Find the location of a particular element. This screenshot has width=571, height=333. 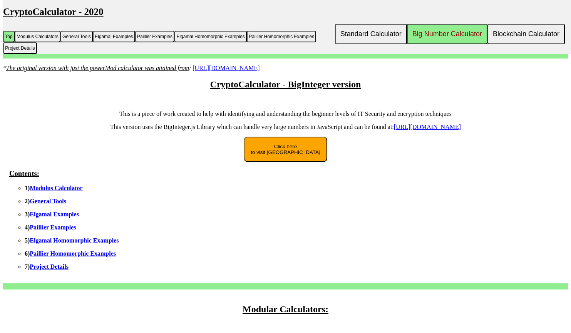

p: This is a piece of work created to help with identifying and understanding the beginner levels of... is located at coordinates (285, 114).